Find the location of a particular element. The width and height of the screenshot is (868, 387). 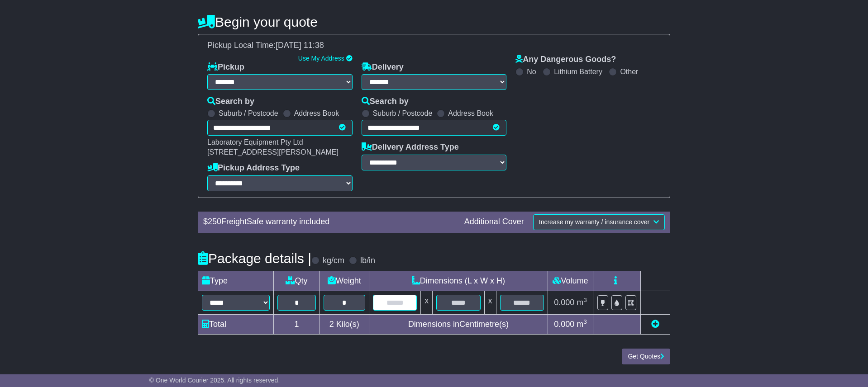

a: Use My Address is located at coordinates (321, 59).